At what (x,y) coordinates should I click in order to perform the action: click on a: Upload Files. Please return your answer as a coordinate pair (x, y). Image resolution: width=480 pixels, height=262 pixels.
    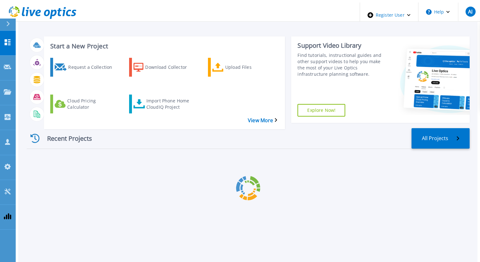
    Looking at the image, I should click on (246, 67).